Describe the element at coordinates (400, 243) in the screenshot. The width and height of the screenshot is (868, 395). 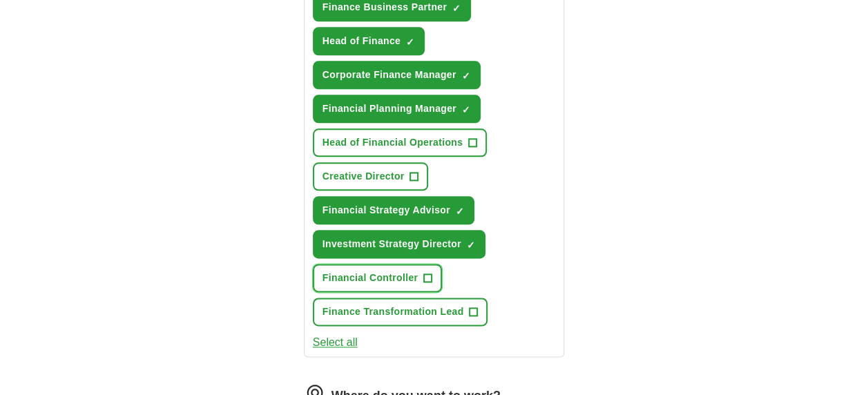
I see `button: Investment Strategy Director✓` at that location.